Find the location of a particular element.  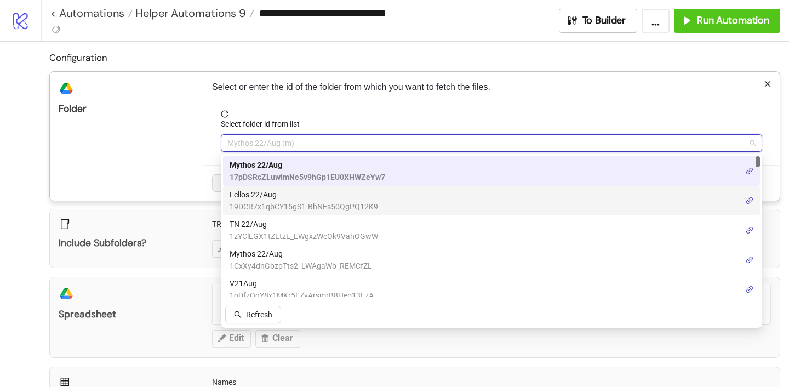

div: TN 22/Aug is located at coordinates (492, 230).